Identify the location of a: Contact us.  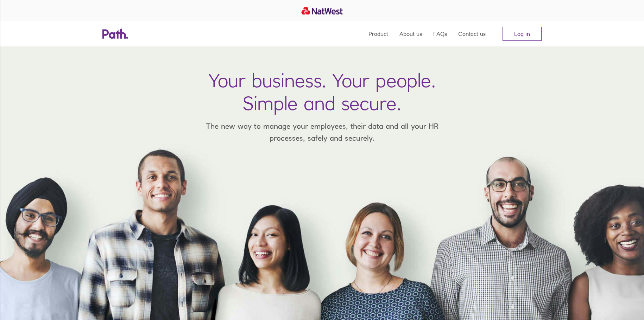
(472, 34).